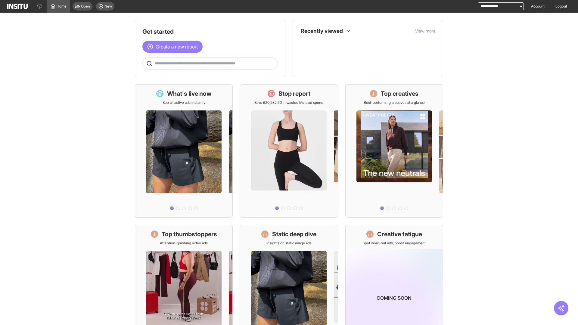 The width and height of the screenshot is (578, 325). Describe the element at coordinates (177, 47) in the screenshot. I see `span: Create a new report` at that location.